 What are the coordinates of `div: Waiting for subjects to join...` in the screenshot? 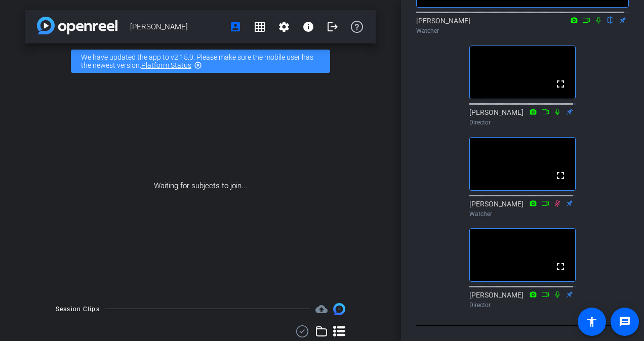 It's located at (200, 185).